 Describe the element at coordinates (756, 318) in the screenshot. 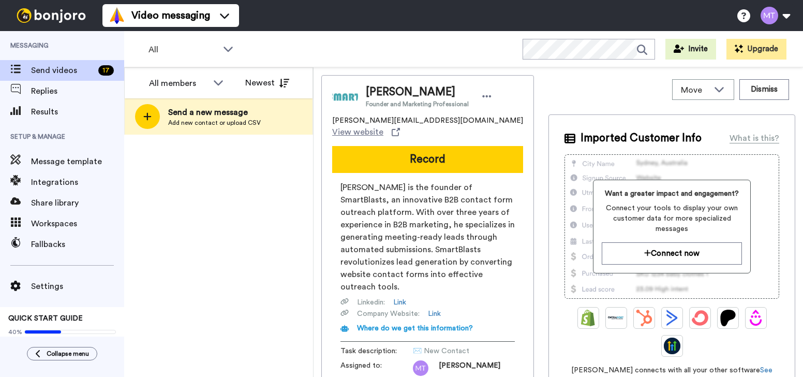

I see `img: Drip` at that location.